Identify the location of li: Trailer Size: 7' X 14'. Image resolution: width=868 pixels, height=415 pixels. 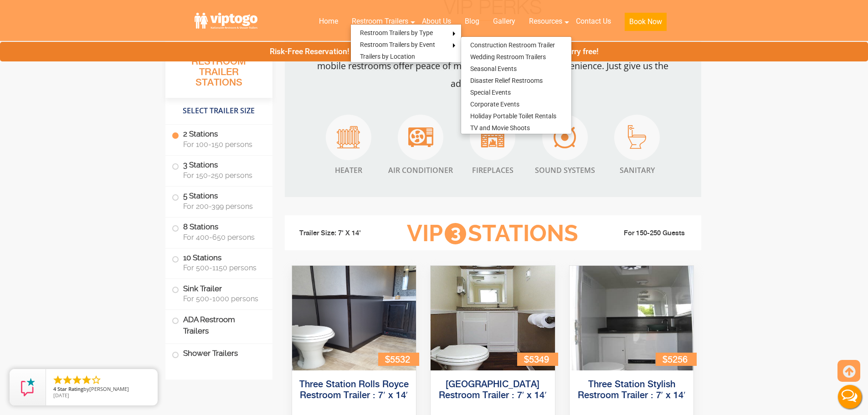
(342, 234).